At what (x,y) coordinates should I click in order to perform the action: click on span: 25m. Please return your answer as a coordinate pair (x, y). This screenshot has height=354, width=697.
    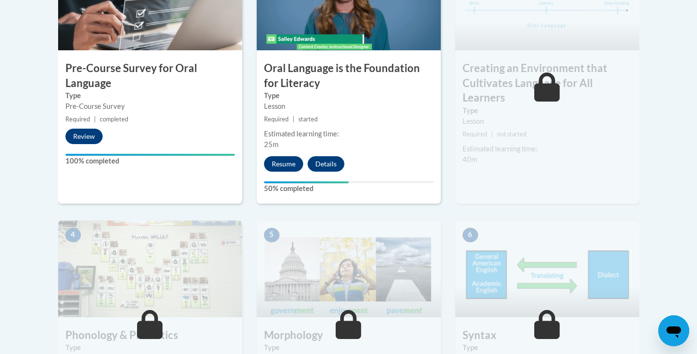
    Looking at the image, I should click on (271, 144).